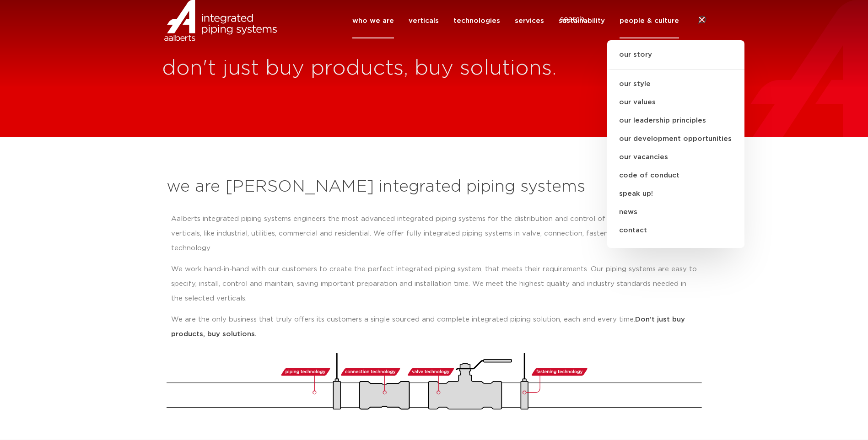 The width and height of the screenshot is (868, 440). Describe the element at coordinates (650, 21) in the screenshot. I see `a: people & culture` at that location.